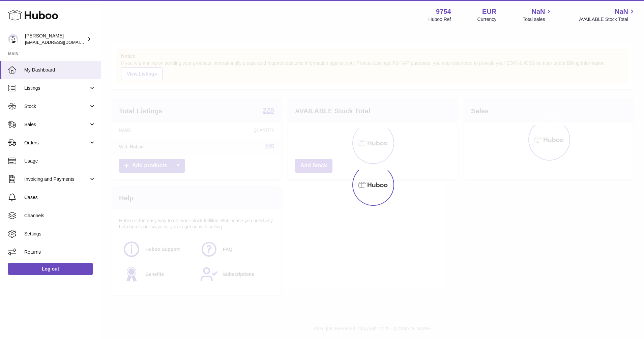  I want to click on span: Orders, so click(56, 143).